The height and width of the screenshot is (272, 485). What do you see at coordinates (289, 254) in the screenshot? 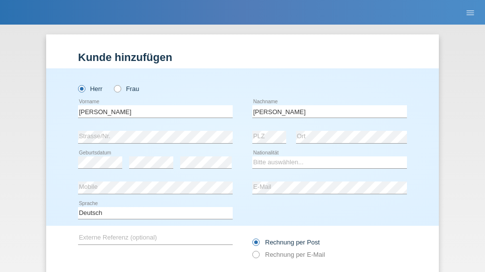
I see `label: Rechnung per E-Mail` at bounding box center [289, 254].